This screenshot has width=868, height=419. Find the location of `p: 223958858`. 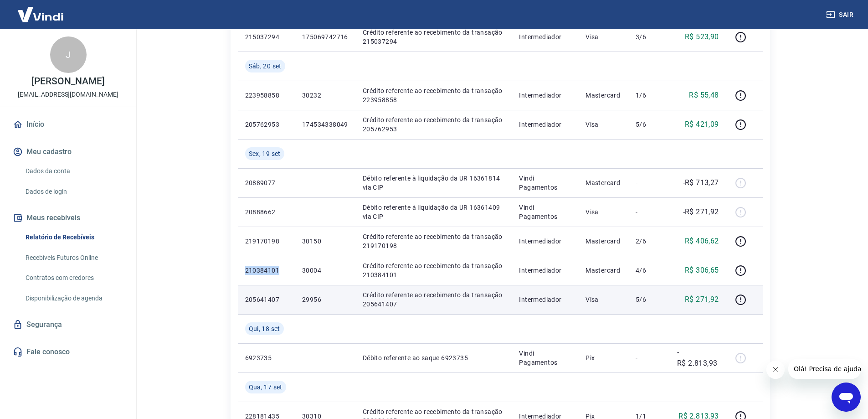

p: 223958858 is located at coordinates (266, 95).